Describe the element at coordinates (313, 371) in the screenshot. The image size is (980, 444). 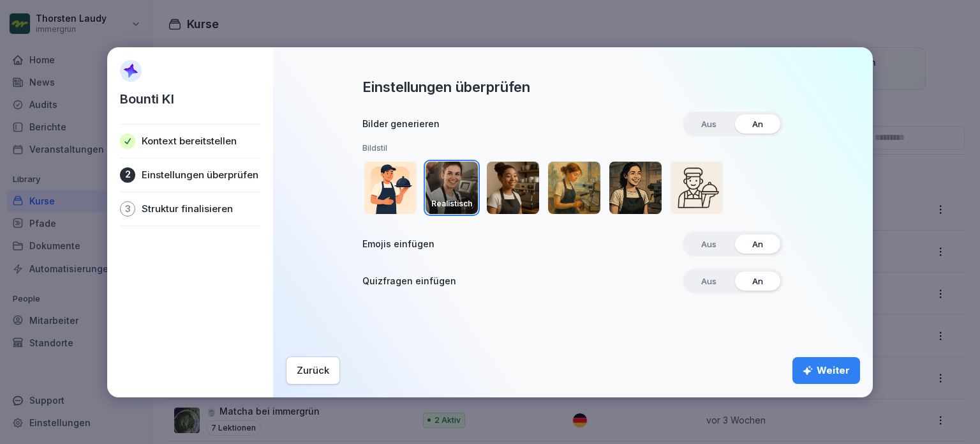
I see `div: Zurück` at that location.